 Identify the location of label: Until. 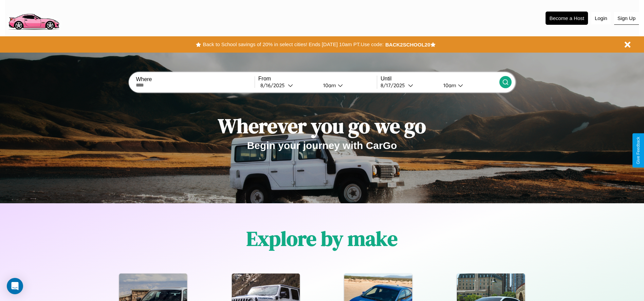
(440, 79).